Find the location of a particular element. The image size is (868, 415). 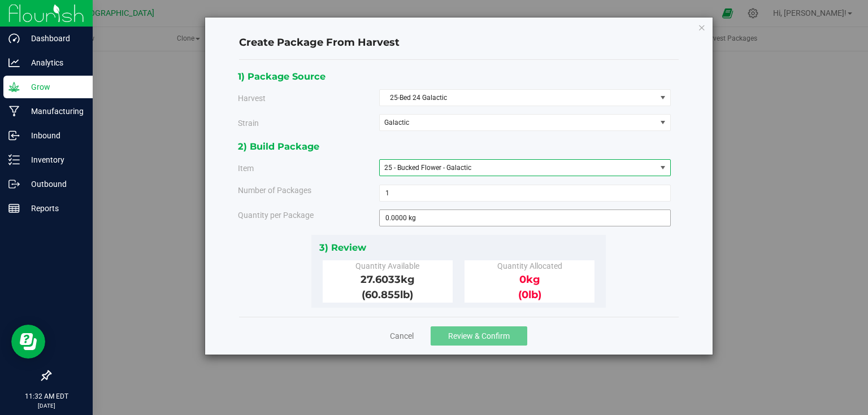

span: Review & Confirm is located at coordinates (479, 336).